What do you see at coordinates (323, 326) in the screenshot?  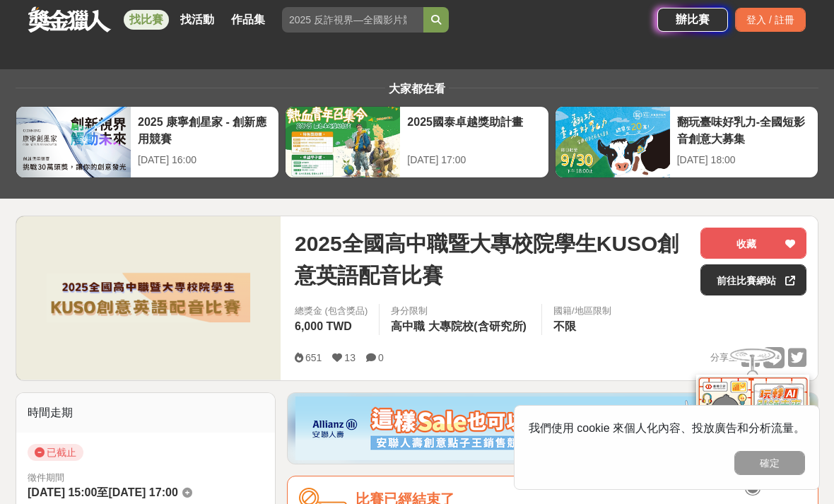 I see `span: 6,000 TWD` at bounding box center [323, 326].